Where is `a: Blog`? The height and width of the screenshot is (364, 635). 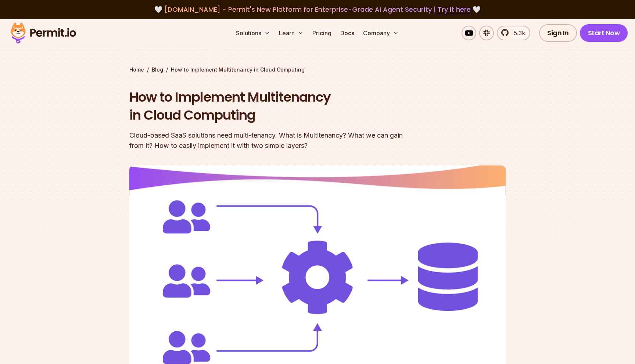 a: Blog is located at coordinates (157, 70).